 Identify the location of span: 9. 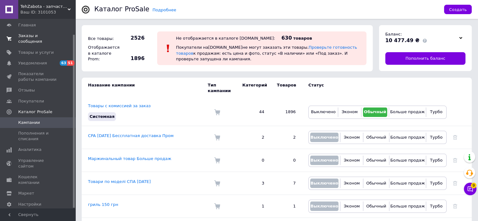
(473, 185).